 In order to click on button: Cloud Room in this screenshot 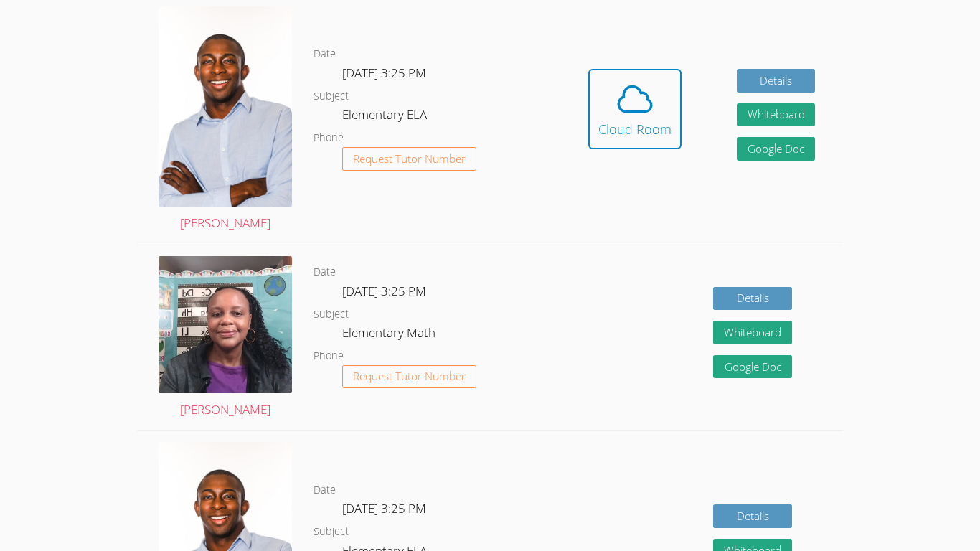, I will do `click(635, 109)`.